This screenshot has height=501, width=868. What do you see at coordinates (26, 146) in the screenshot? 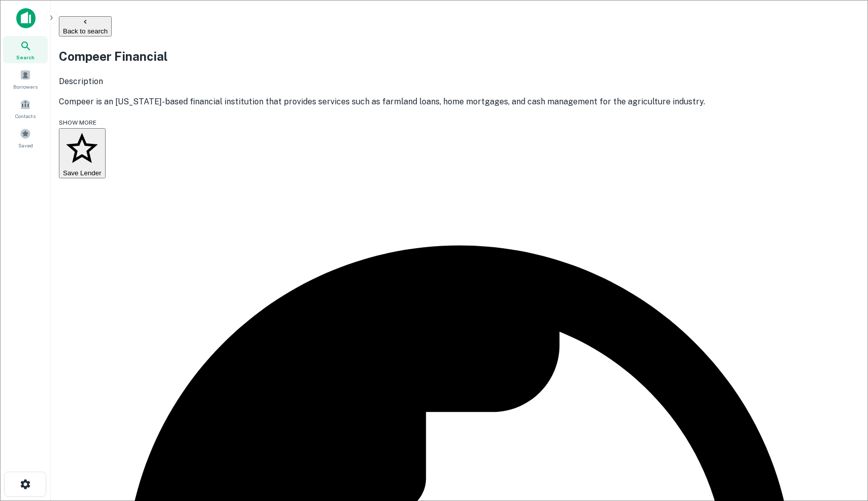
I see `span: Saved` at bounding box center [26, 146].